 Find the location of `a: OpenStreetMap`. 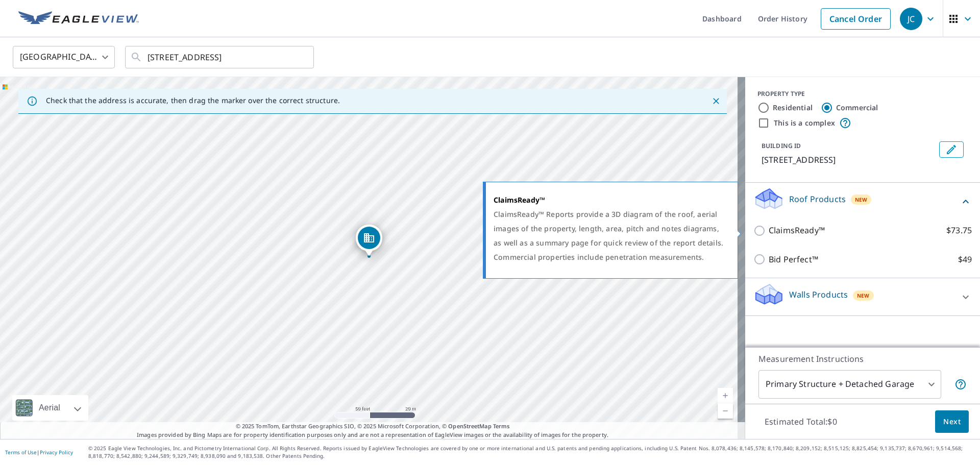

a: OpenStreetMap is located at coordinates (470, 426).